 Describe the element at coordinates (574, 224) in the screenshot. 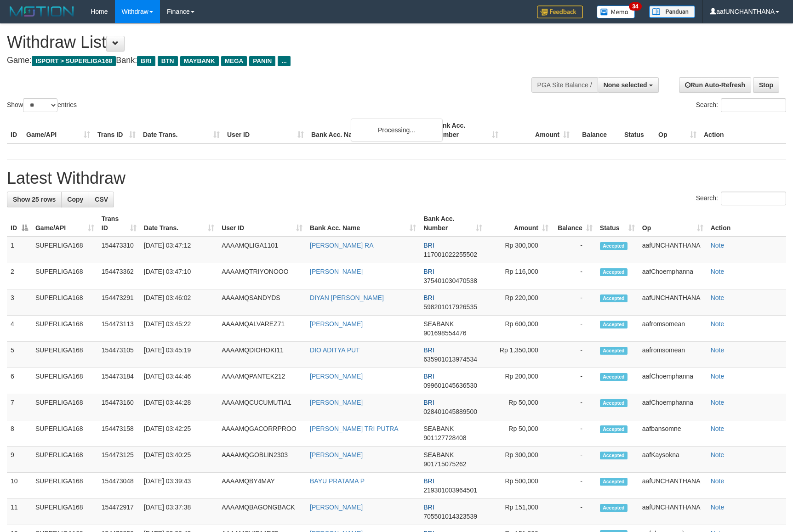

I see `th: Balance: activate to sort column ascending` at that location.